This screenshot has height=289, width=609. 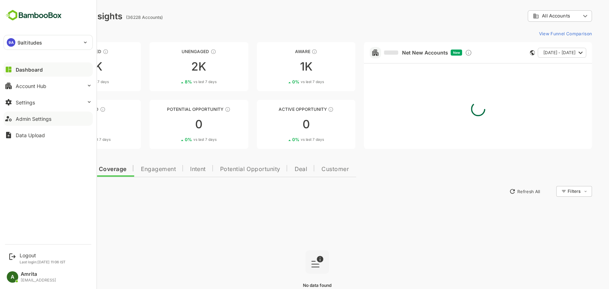 What do you see at coordinates (225, 169) in the screenshot?
I see `span: Potential Opportunity` at bounding box center [225, 169].